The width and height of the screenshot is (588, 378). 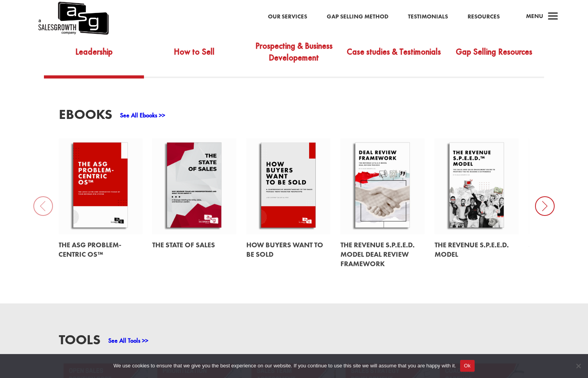 I want to click on a: Resources, so click(x=483, y=17).